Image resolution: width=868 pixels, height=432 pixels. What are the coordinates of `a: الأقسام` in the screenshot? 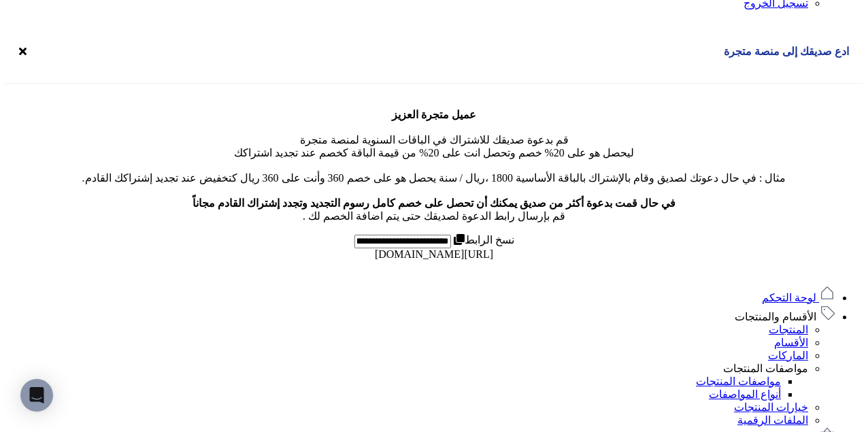 It's located at (791, 342).